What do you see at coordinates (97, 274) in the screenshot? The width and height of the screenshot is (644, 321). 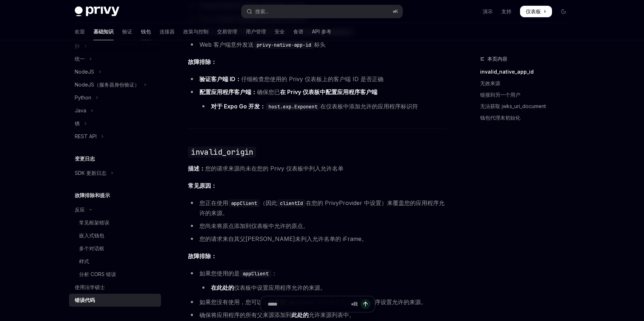 I see `font: 分析 CORS 错误` at bounding box center [97, 274].